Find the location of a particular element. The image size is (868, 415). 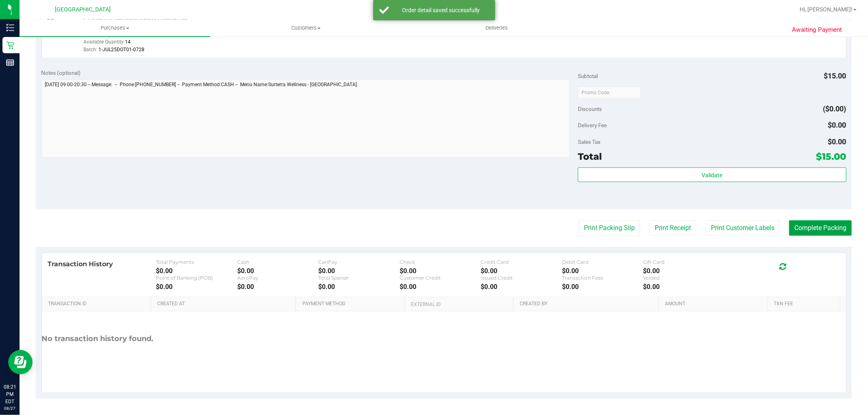

inline-svg: Reports is located at coordinates (10, 62).